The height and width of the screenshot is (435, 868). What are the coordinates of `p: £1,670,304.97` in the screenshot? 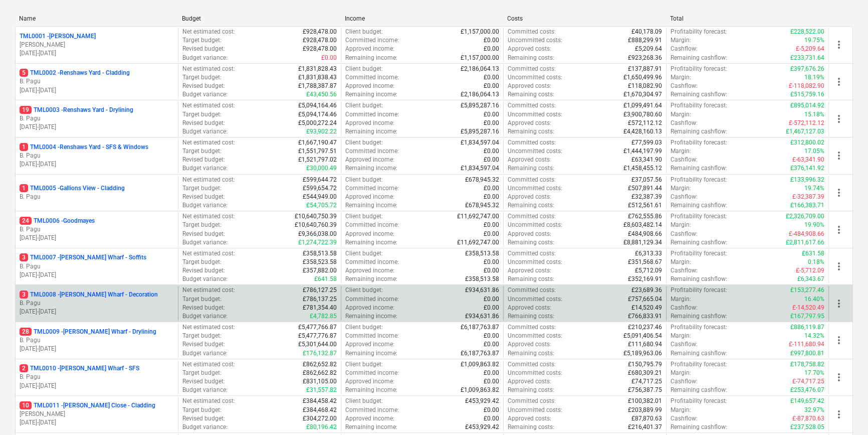 It's located at (642, 94).